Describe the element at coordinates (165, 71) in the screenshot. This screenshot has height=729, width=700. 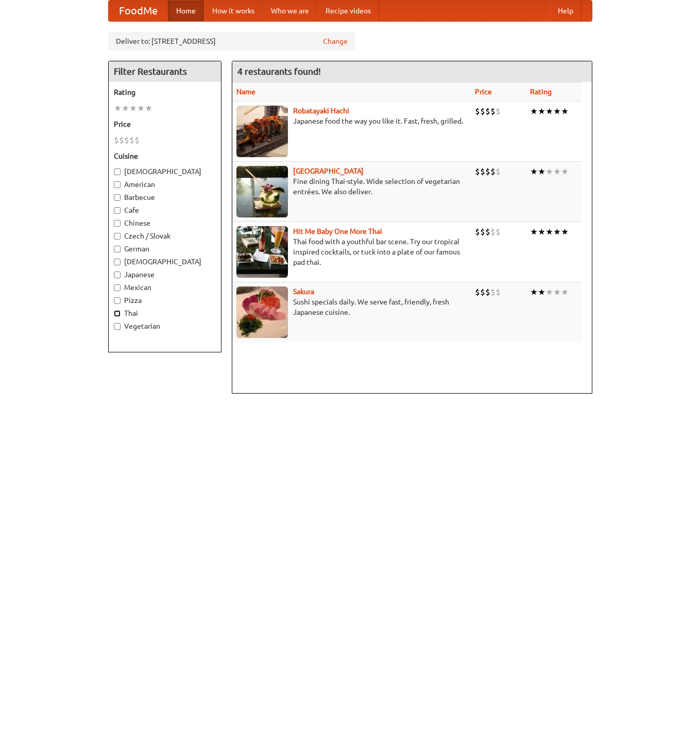
I see `h4: Filter Restaurants` at that location.